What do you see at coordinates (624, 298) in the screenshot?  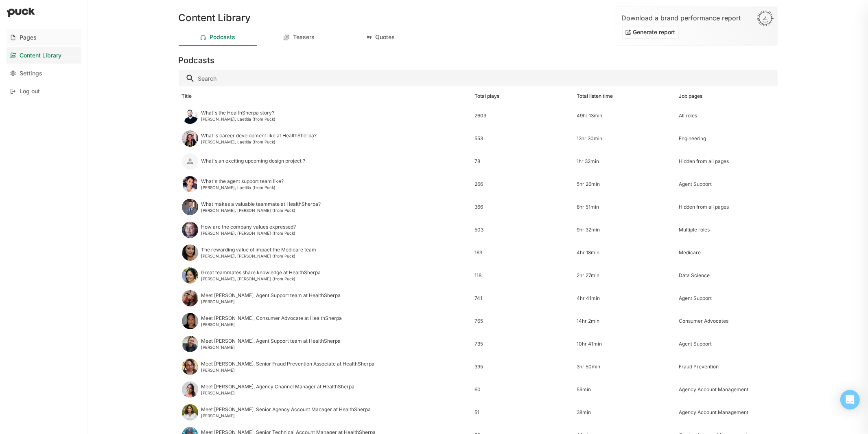 I see `div: 4hr 41min` at bounding box center [624, 298].